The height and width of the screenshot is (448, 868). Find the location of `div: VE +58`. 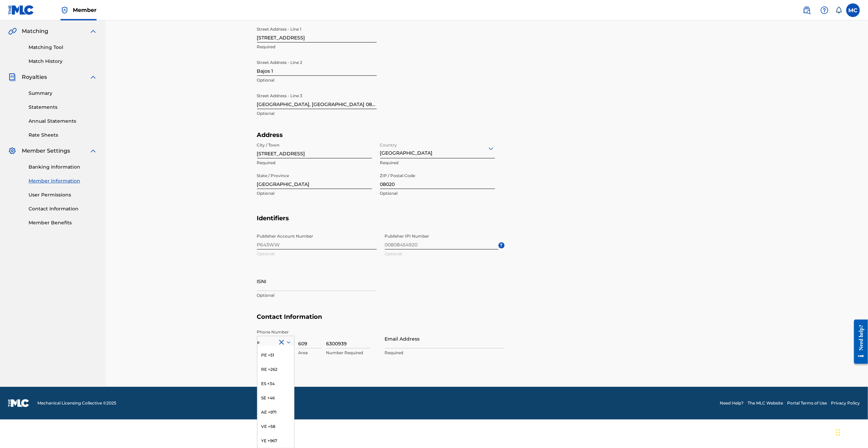

div: VE +58 is located at coordinates (276, 427).